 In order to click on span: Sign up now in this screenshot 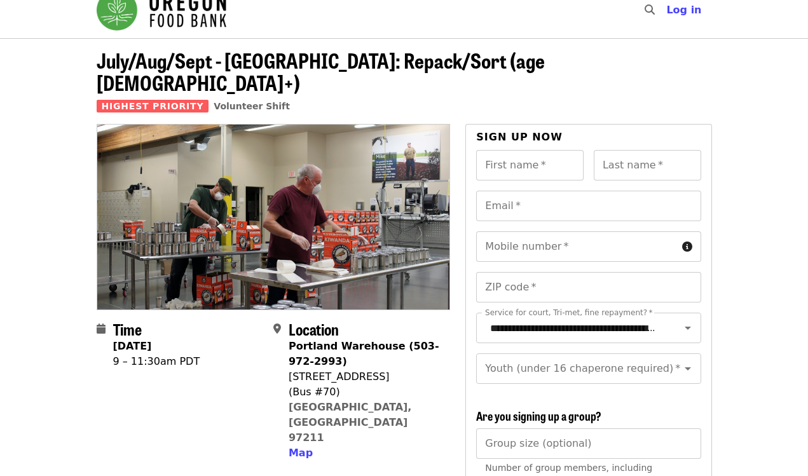, I will do `click(519, 137)`.